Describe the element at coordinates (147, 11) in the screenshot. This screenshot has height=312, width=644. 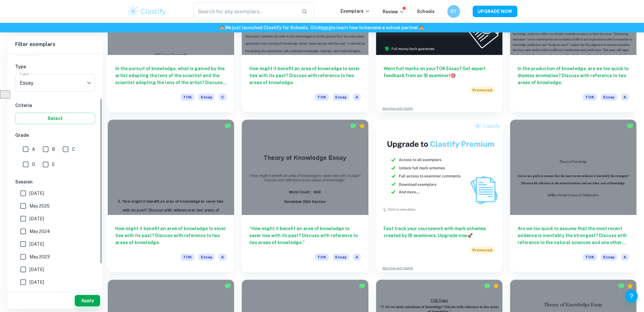
I see `a: Clastify logo` at that location.